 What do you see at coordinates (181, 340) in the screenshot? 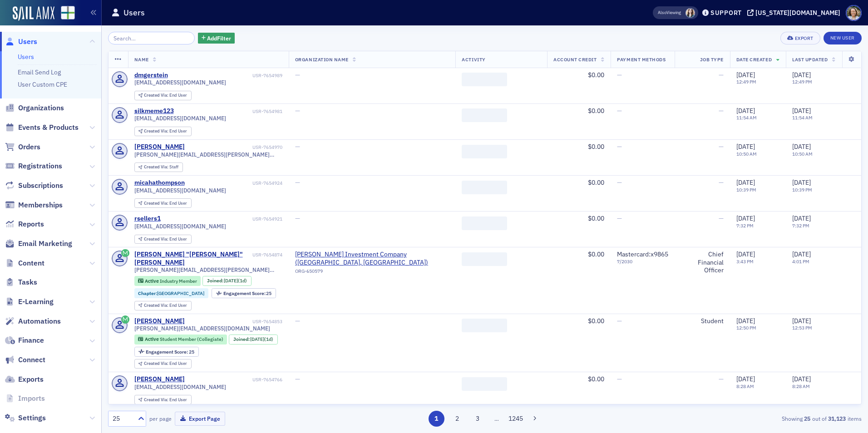
I see `div: Active: Active: Student Member (Collegiate)` at bounding box center [181, 340].